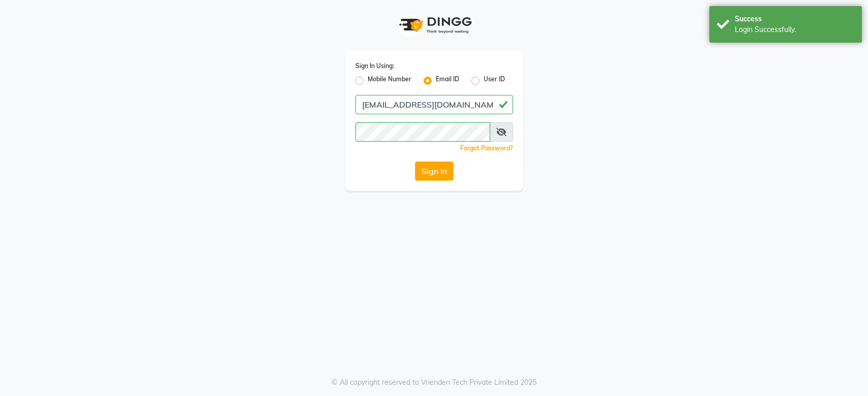  I want to click on div: Login Successfully., so click(794, 29).